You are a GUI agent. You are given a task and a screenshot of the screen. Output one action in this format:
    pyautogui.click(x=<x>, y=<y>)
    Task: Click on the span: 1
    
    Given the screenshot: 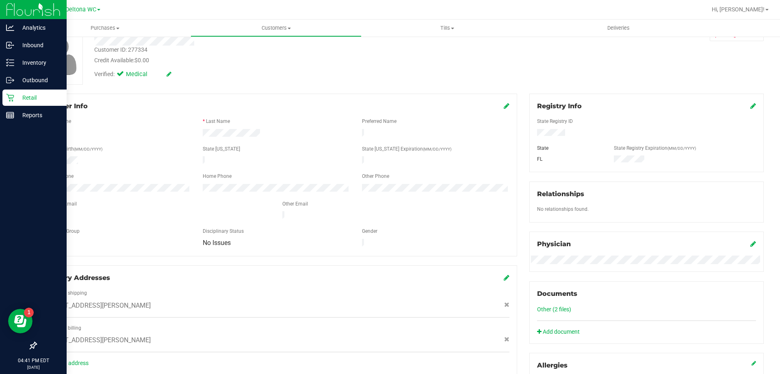 What is the action you would take?
    pyautogui.click(x=5, y=4)
    